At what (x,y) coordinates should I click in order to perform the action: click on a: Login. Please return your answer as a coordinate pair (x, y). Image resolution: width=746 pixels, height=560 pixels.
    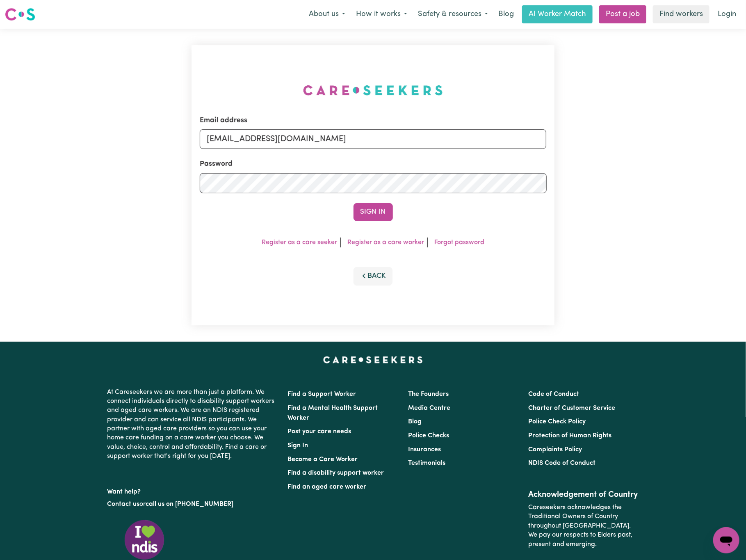
    Looking at the image, I should click on (727, 14).